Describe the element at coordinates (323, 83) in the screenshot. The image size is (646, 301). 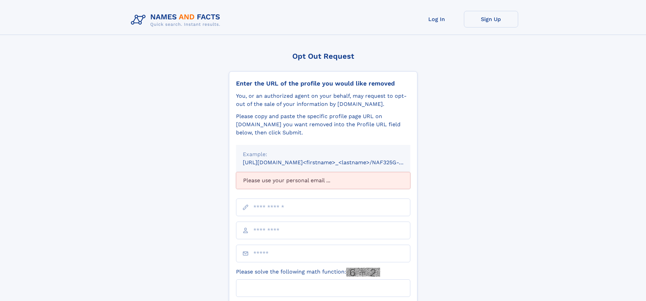
I see `div: Enter the URL of the profile you would like removed` at that location.